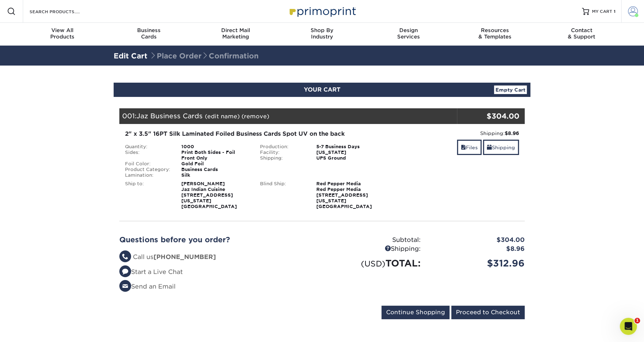 The image size is (644, 342). Describe the element at coordinates (602, 12) in the screenshot. I see `span: MY CART` at that location.